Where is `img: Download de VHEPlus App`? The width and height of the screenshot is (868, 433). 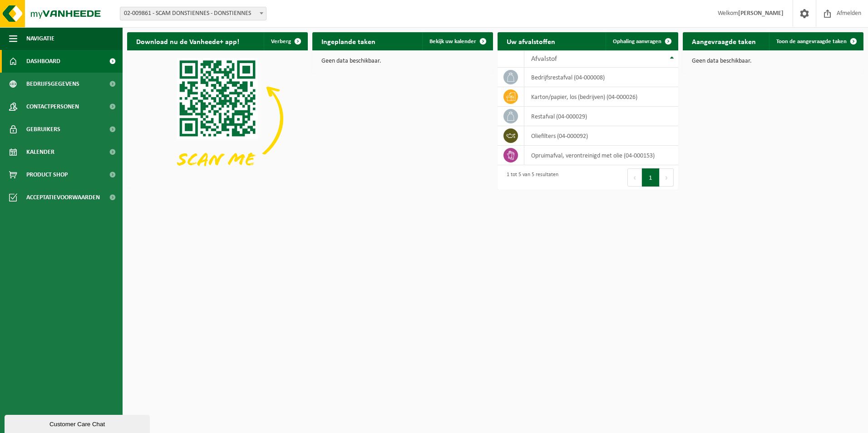
img: Download de VHEPlus App is located at coordinates (218, 118).